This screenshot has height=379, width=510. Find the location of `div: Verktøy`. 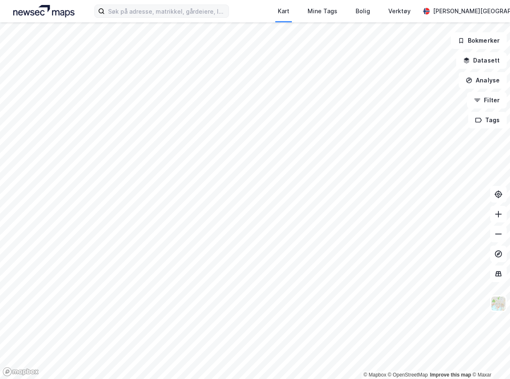

div: Verktøy is located at coordinates (399, 11).